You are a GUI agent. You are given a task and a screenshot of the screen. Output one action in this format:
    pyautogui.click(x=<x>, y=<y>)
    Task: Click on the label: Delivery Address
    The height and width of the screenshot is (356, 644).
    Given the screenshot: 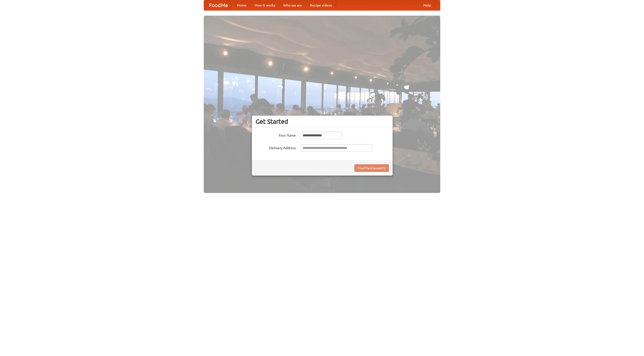 What is the action you would take?
    pyautogui.click(x=276, y=147)
    